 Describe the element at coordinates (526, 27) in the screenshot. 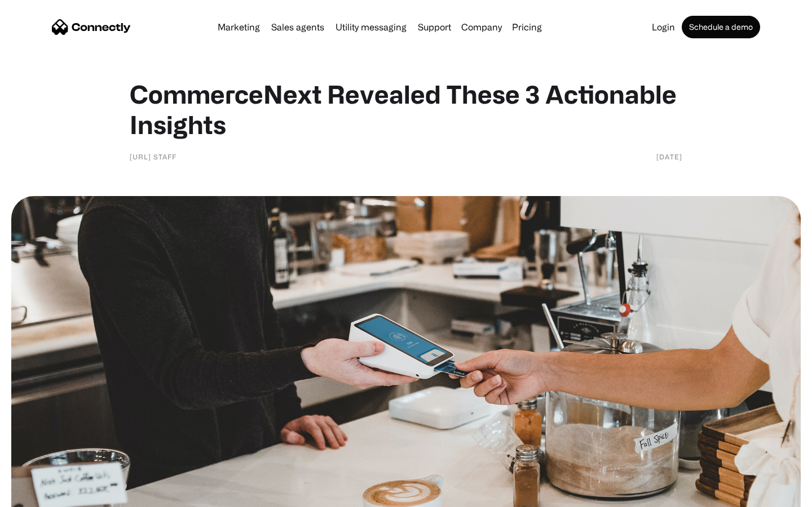

I see `a: Pricing` at that location.